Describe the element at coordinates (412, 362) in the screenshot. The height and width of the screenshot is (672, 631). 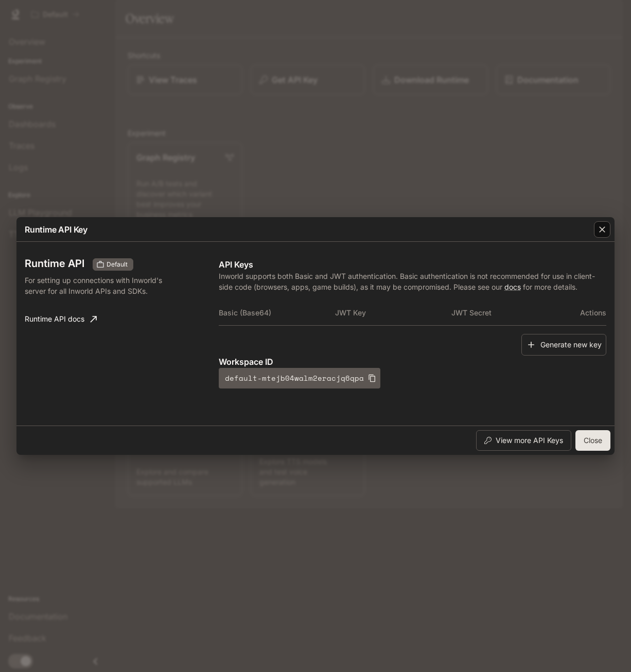
I see `p: Workspace ID` at that location.